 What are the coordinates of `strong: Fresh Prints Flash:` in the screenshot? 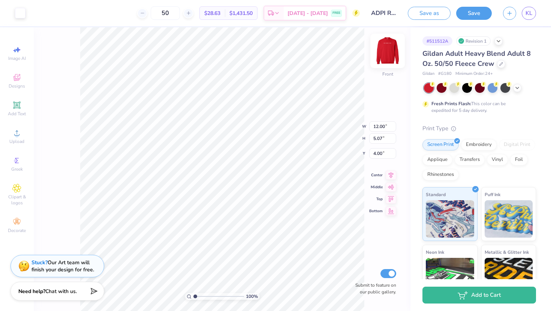 It's located at (451, 104).